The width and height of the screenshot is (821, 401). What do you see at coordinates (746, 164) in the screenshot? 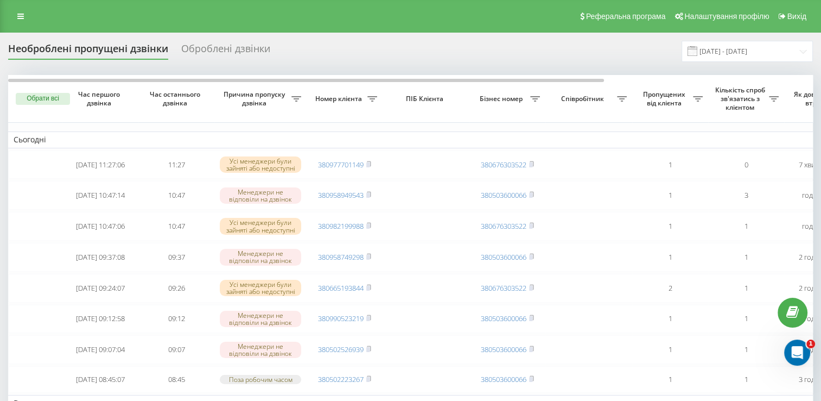
I see `td: 0` at bounding box center [746, 164].